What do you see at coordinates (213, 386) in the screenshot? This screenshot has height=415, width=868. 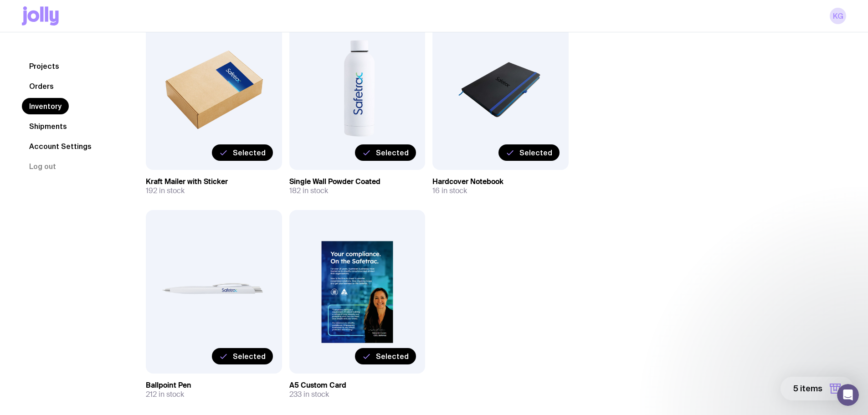 I see `h3: Ballpoint Pen` at bounding box center [213, 386].